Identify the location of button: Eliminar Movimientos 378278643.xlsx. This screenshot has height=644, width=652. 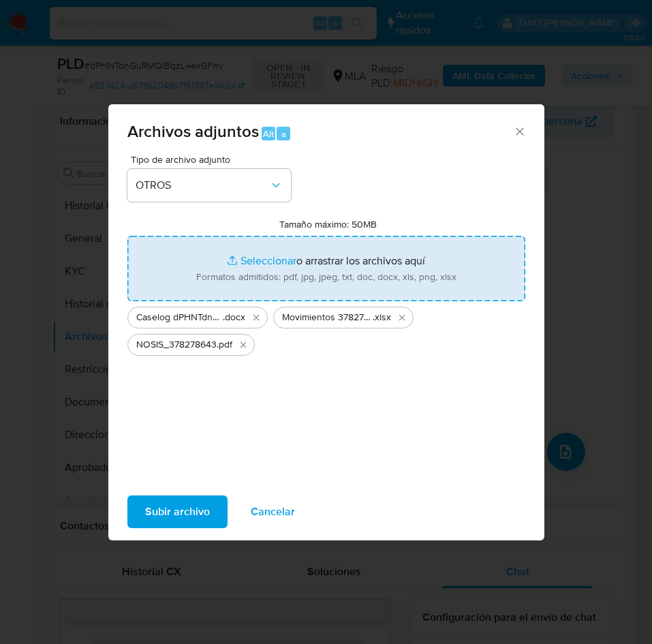
(402, 317).